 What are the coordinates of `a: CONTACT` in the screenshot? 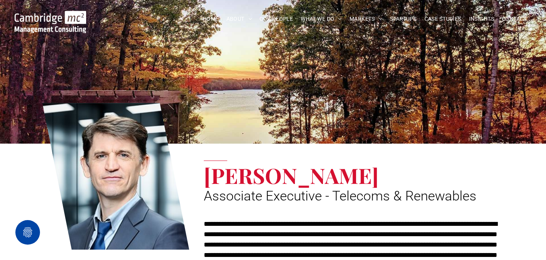 It's located at (514, 19).